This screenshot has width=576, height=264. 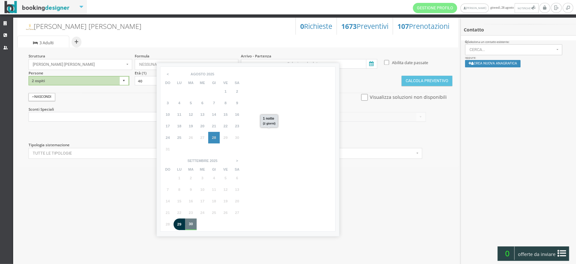 What do you see at coordinates (198, 74) in the screenshot?
I see `div: agosto` at bounding box center [198, 74].